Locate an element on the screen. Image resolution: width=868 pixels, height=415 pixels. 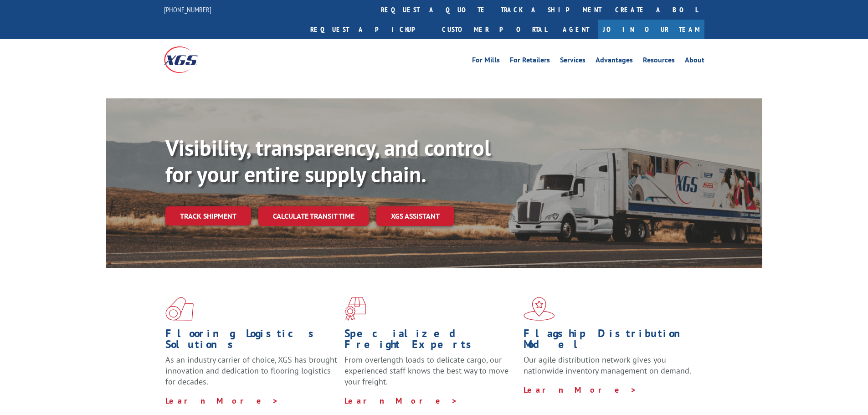
h1: Flooring Logistics Solutions is located at coordinates (252, 341).